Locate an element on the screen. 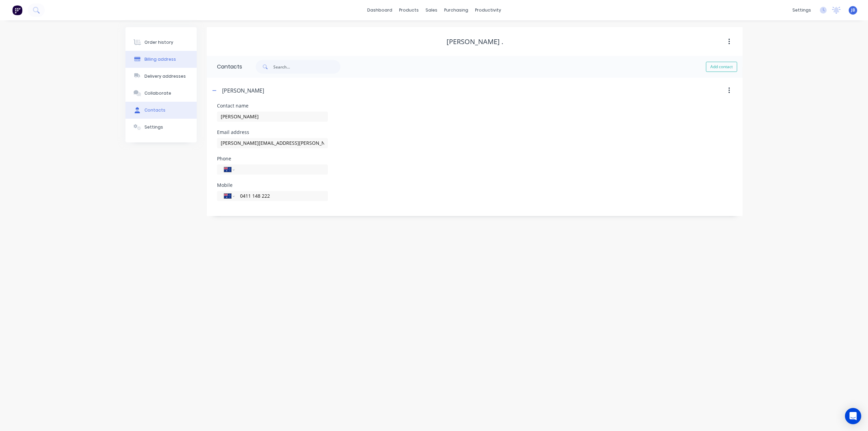  div: settings is located at coordinates (801, 10).